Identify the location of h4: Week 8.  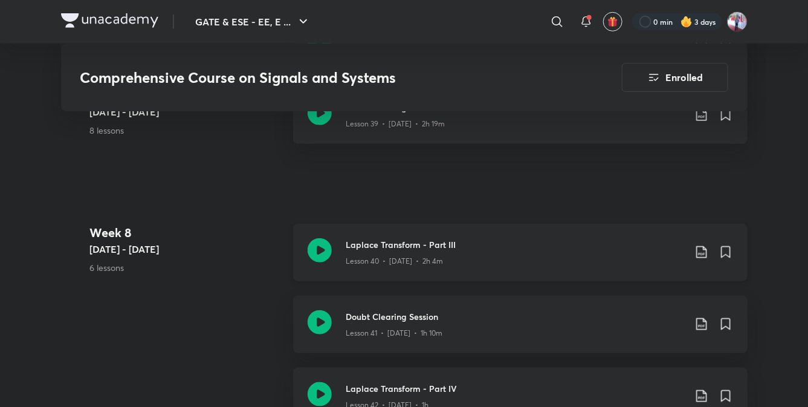
(187, 233).